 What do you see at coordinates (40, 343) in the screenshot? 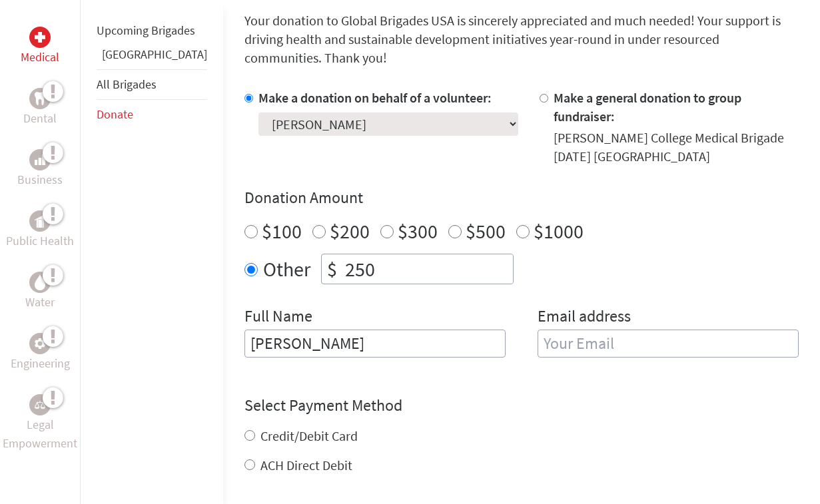
I see `div: Engineering` at bounding box center [40, 343].